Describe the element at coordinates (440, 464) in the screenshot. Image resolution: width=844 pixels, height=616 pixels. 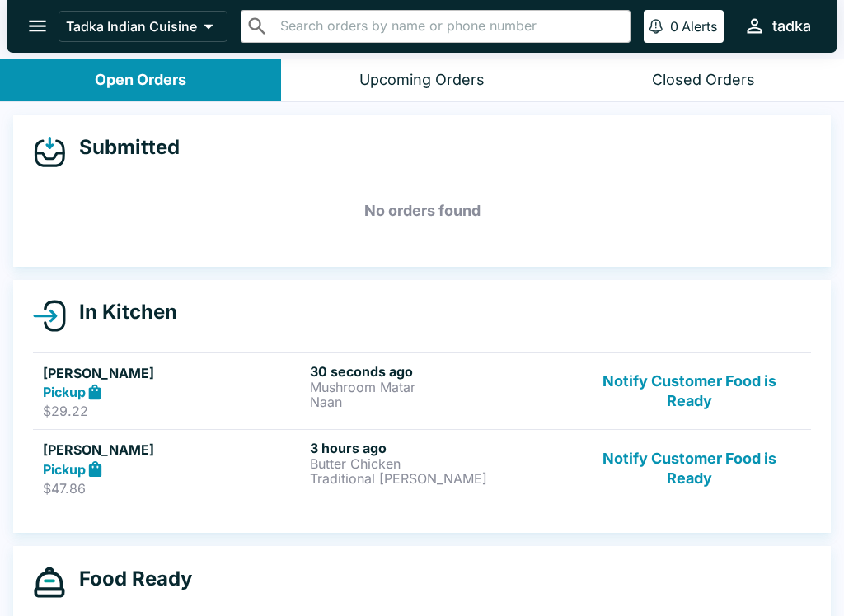
I see `p: Butter Chicken` at that location.